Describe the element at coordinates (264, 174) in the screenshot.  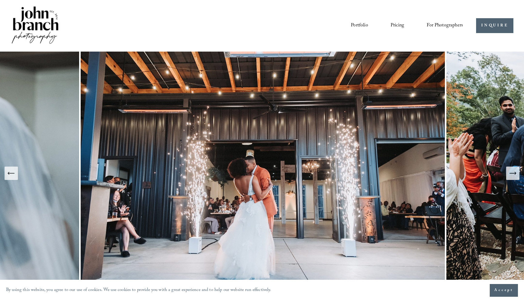
I see `img: The Meadows Raleigh Wedding Photography` at that location.